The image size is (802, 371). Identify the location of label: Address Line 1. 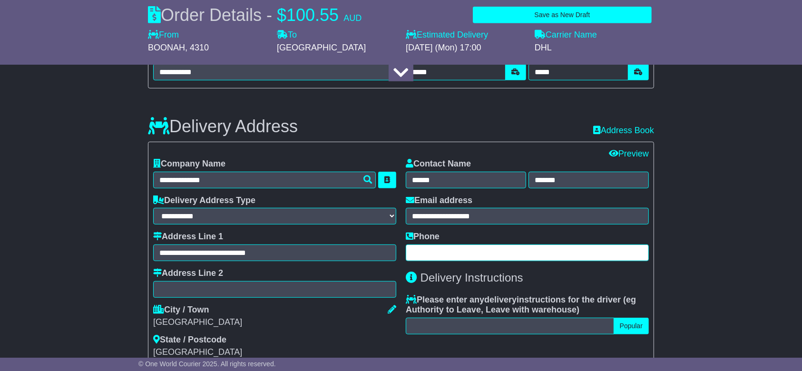
(188, 237).